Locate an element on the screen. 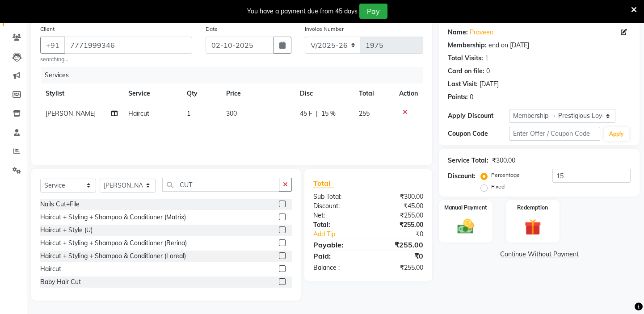 Image resolution: width=644 pixels, height=314 pixels. label: Redemption is located at coordinates (533, 208).